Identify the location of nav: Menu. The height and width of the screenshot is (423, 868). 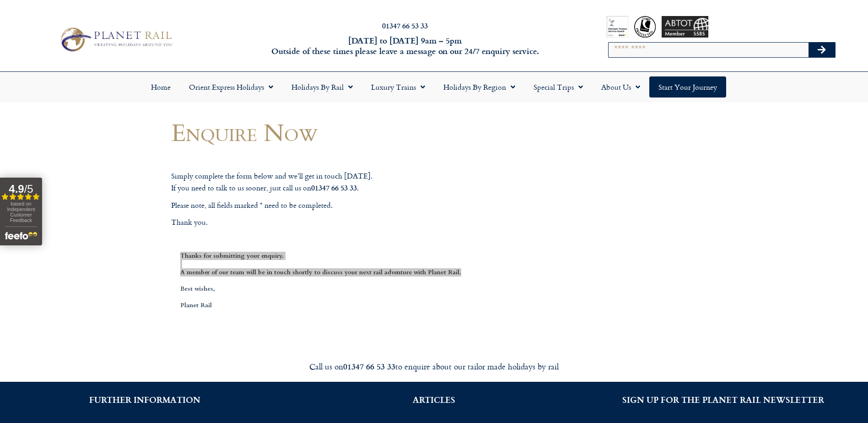
(434, 87).